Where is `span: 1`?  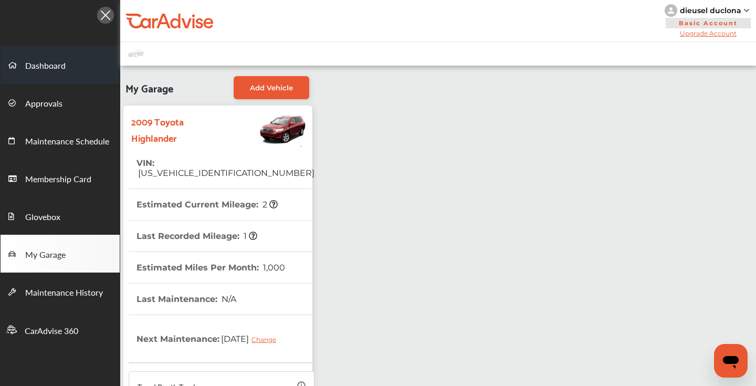
span: 1 is located at coordinates (249, 236).